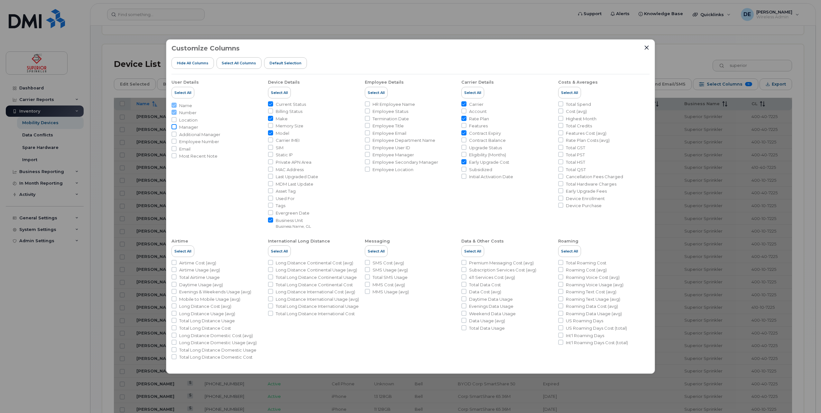  What do you see at coordinates (384, 82) in the screenshot?
I see `div: Employee Details` at bounding box center [384, 82].